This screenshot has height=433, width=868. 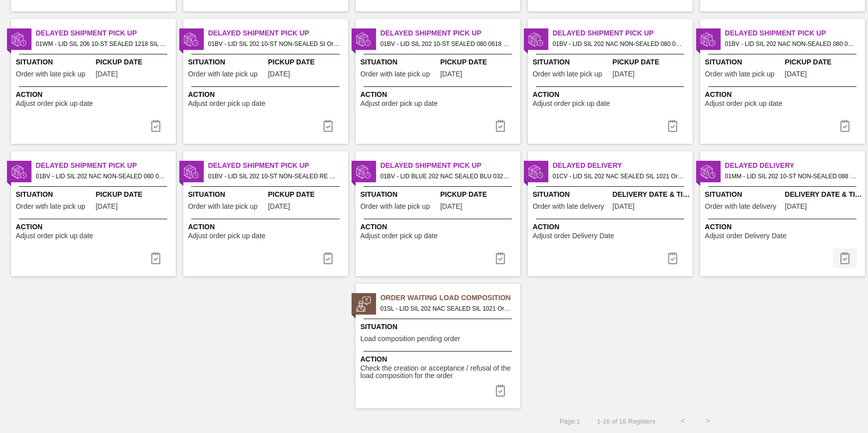 What do you see at coordinates (274, 176) in the screenshot?
I see `span: 01BV - LID SIL 202 10-ST NON-SEALED RE Order - 769422` at bounding box center [274, 176].